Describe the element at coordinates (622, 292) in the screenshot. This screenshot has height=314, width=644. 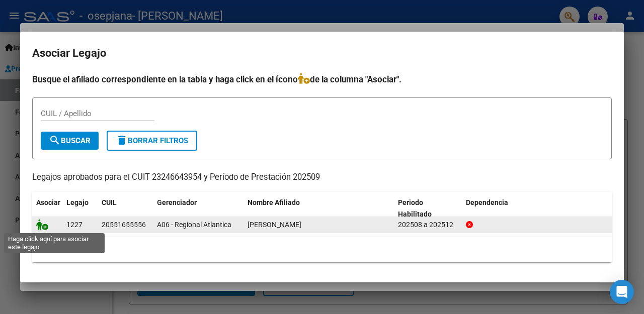
I see `div: Open Intercom Messenger` at that location.